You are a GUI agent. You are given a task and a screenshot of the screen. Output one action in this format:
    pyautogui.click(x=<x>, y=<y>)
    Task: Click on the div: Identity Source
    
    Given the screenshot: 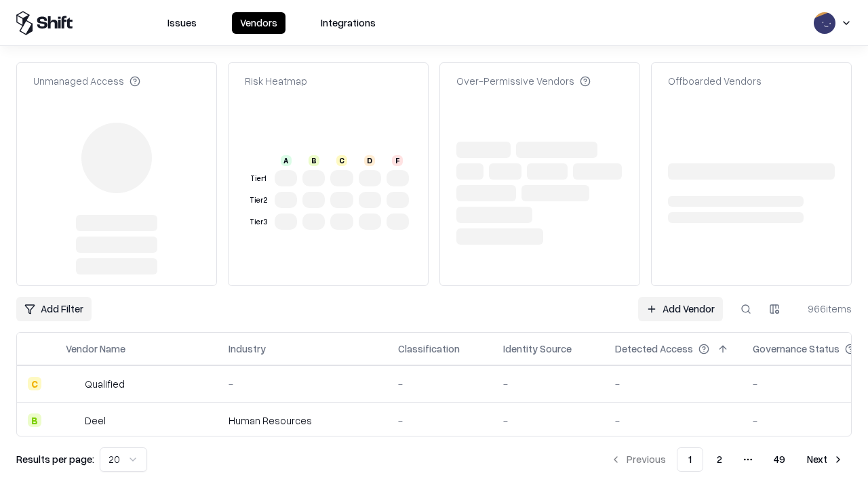 What is the action you would take?
    pyautogui.click(x=537, y=348)
    